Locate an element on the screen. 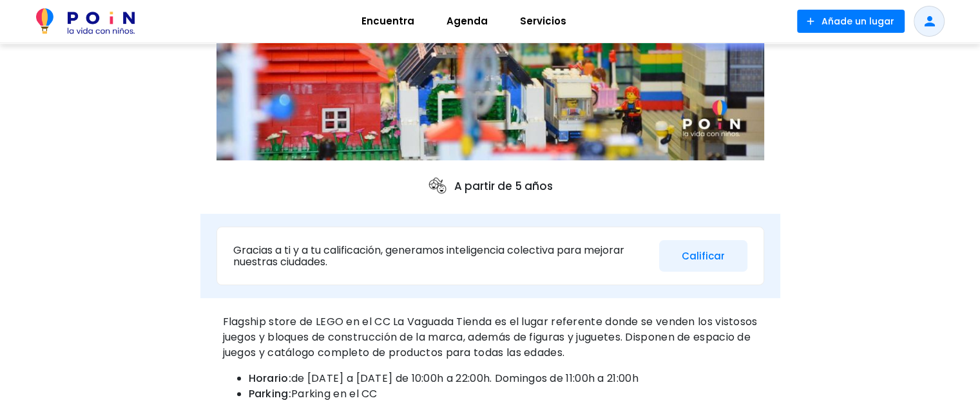 The width and height of the screenshot is (980, 414). span: Agenda is located at coordinates (468, 21).